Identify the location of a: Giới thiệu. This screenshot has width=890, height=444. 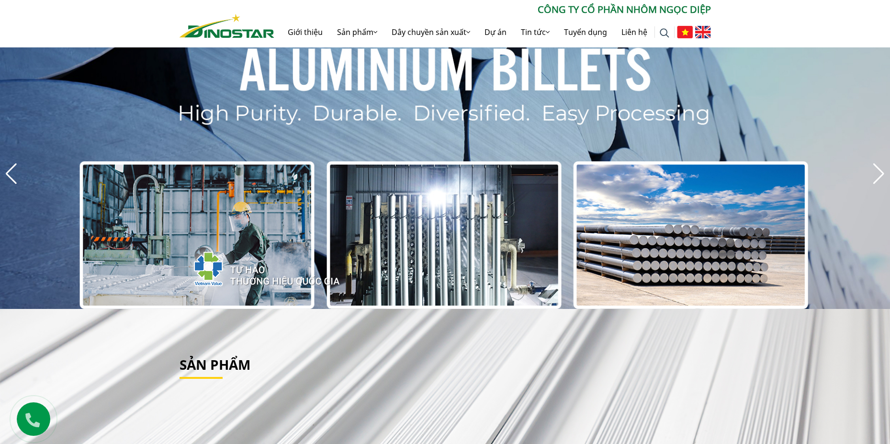
(305, 32).